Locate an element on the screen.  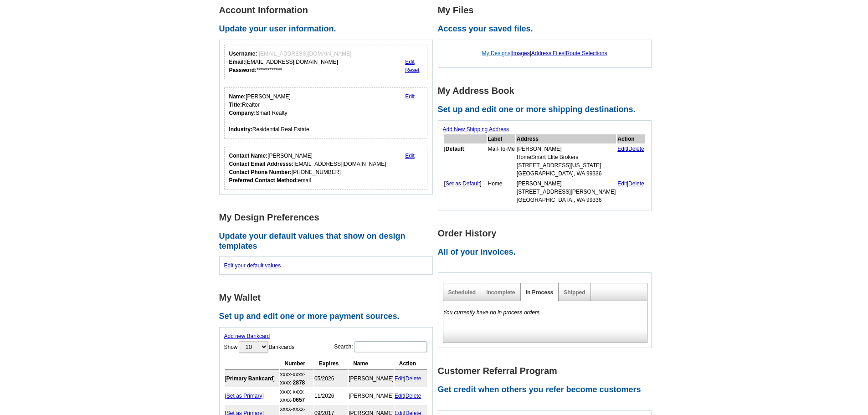
th: Label is located at coordinates (501, 139).